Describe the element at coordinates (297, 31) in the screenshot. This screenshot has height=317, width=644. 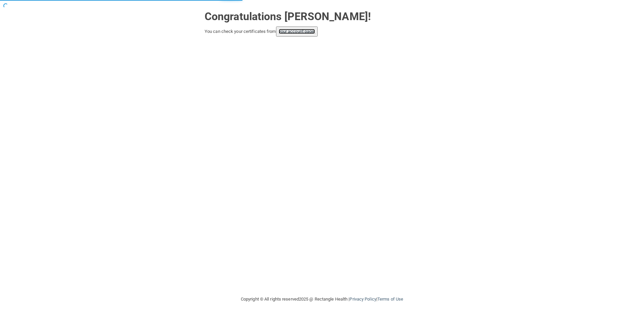
I see `a: your account page!` at that location.